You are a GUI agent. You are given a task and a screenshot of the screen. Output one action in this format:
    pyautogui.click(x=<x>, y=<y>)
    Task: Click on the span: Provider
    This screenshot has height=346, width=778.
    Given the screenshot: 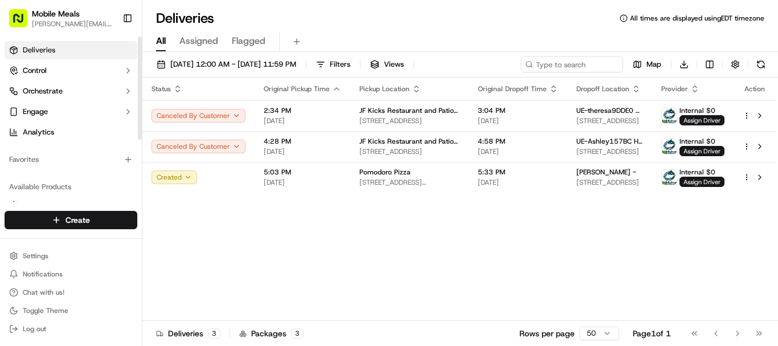 What is the action you would take?
    pyautogui.click(x=675, y=89)
    